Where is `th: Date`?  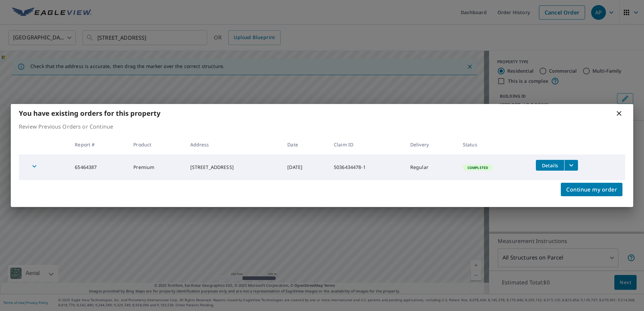
th: Date is located at coordinates (305, 145).